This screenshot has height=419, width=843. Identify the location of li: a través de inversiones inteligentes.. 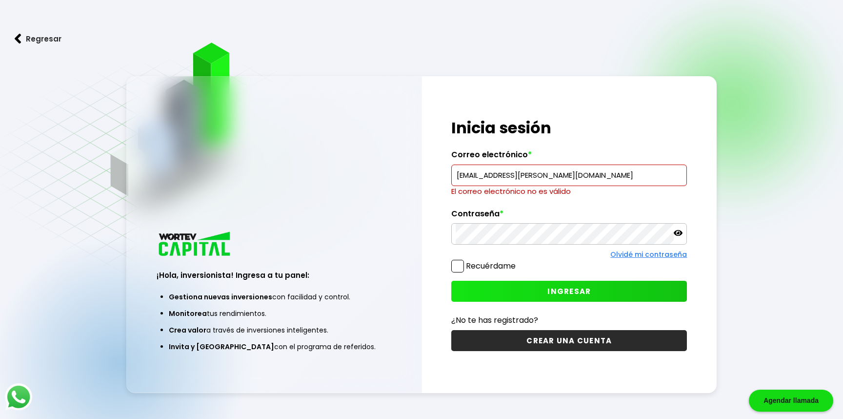
(274, 330).